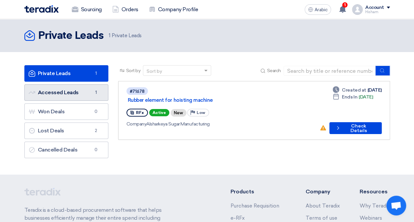 This screenshot has width=414, height=222. I want to click on img: profile_test.png, so click(357, 10).